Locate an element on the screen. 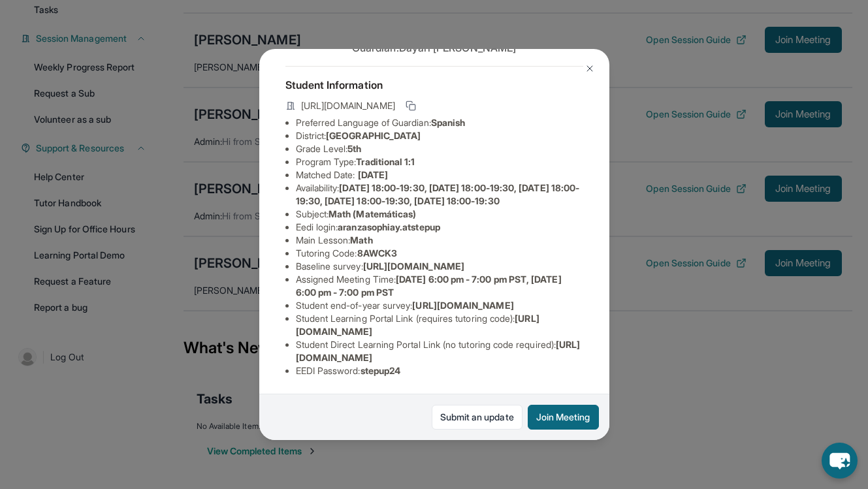 The image size is (868, 489). span: Traditional 1:1 is located at coordinates (385, 161).